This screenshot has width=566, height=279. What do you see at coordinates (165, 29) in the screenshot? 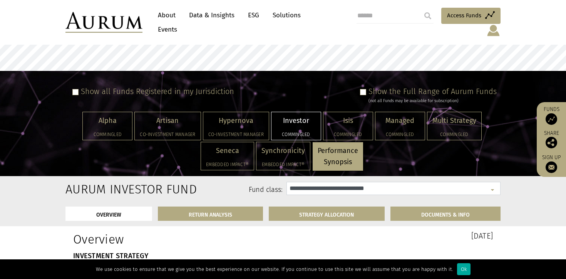
I see `a: Events` at bounding box center [165, 29].